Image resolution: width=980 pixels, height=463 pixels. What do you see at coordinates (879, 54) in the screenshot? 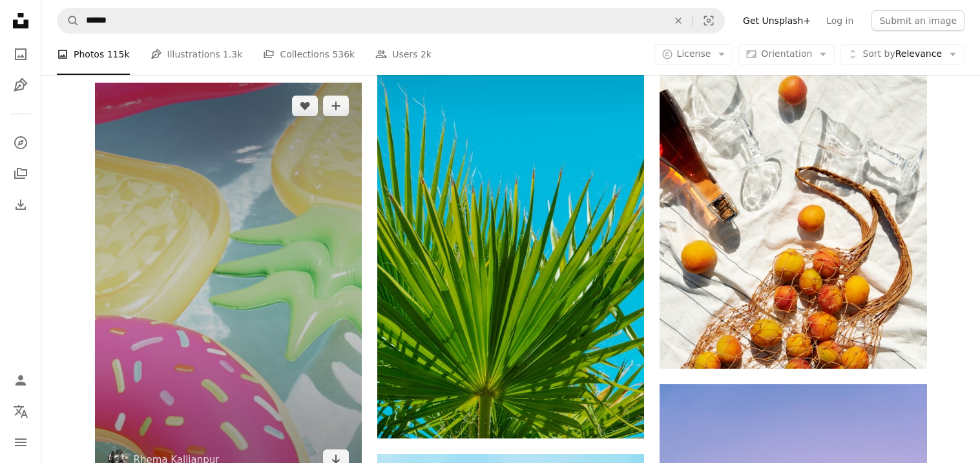
I see `span: Sort by` at bounding box center [879, 54].